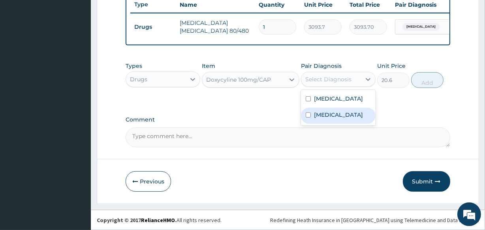 Image resolution: width=485 pixels, height=230 pixels. I want to click on img: d_794563401_company_1708531726252_794563401, so click(23, 49).